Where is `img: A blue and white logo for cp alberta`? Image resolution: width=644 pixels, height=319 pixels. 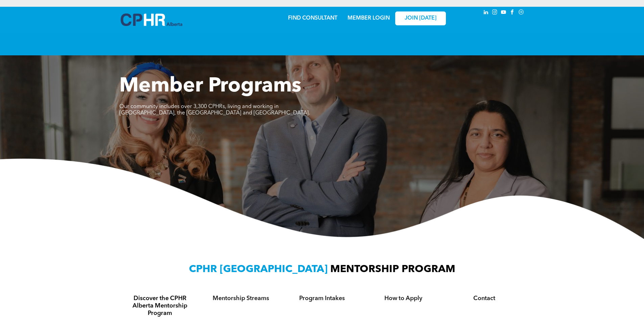 img: A blue and white logo for cp alberta is located at coordinates (151, 20).